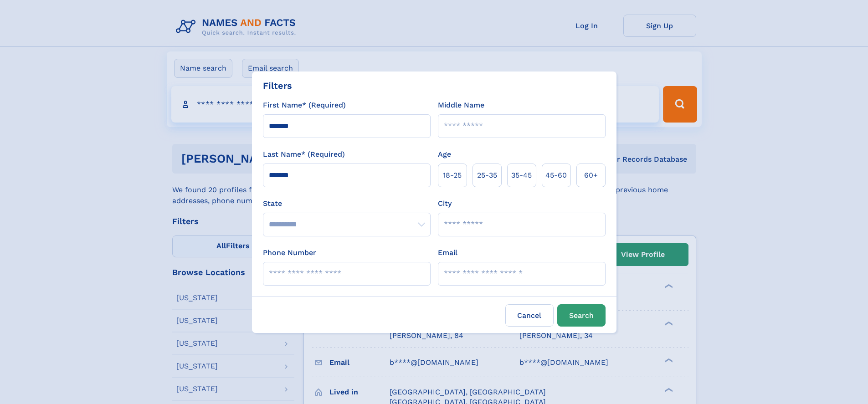 The width and height of the screenshot is (868, 404). What do you see at coordinates (304, 105) in the screenshot?
I see `label: First Name* (Required)` at bounding box center [304, 105].